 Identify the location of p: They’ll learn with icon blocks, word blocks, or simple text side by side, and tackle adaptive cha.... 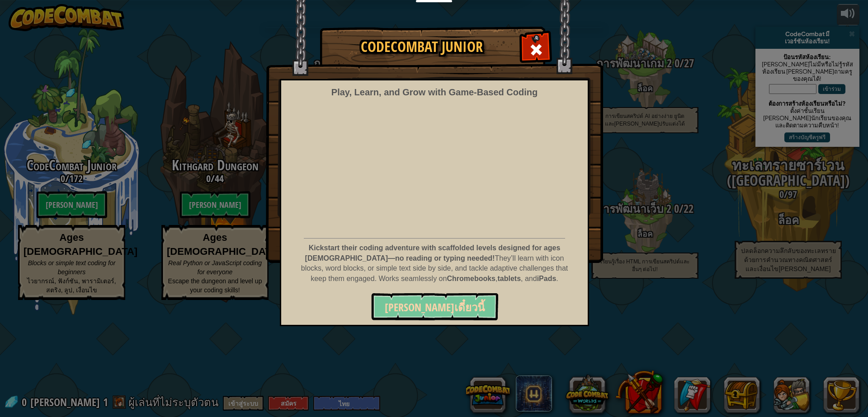
(434, 263).